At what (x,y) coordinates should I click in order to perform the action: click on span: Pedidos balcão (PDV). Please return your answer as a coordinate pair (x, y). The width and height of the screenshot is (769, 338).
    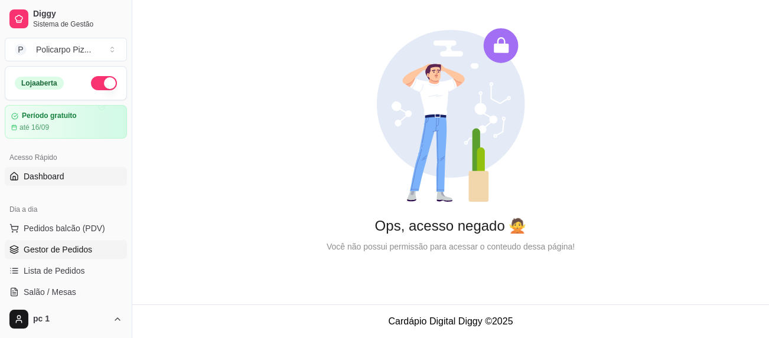
    Looking at the image, I should click on (64, 228).